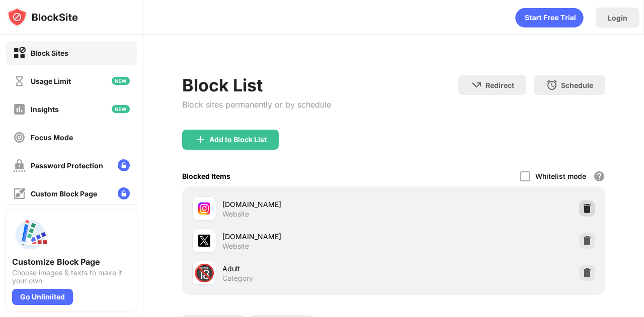  Describe the element at coordinates (19, 193) in the screenshot. I see `img: customize-block-page-off.svg` at that location.